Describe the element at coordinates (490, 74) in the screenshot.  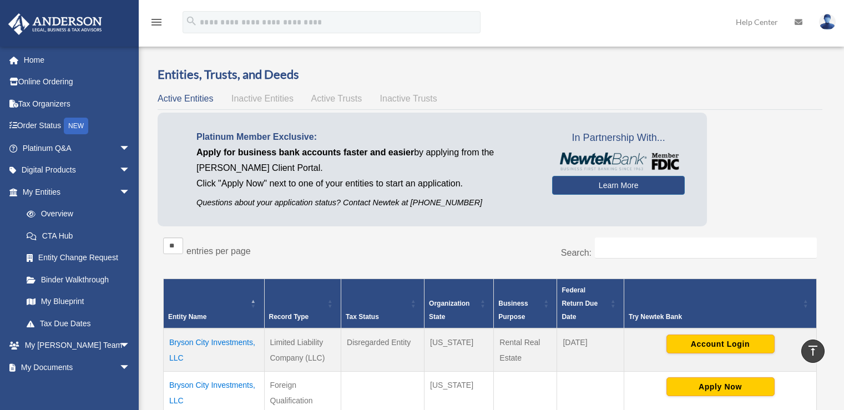
I see `h3: Entities, Trusts, and Deeds` at that location.